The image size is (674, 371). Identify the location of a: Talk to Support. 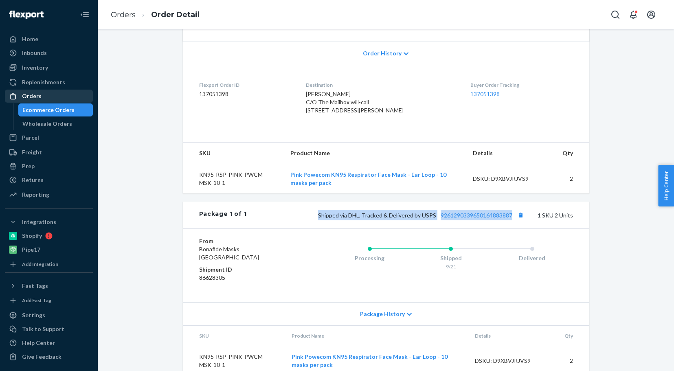
(49, 329).